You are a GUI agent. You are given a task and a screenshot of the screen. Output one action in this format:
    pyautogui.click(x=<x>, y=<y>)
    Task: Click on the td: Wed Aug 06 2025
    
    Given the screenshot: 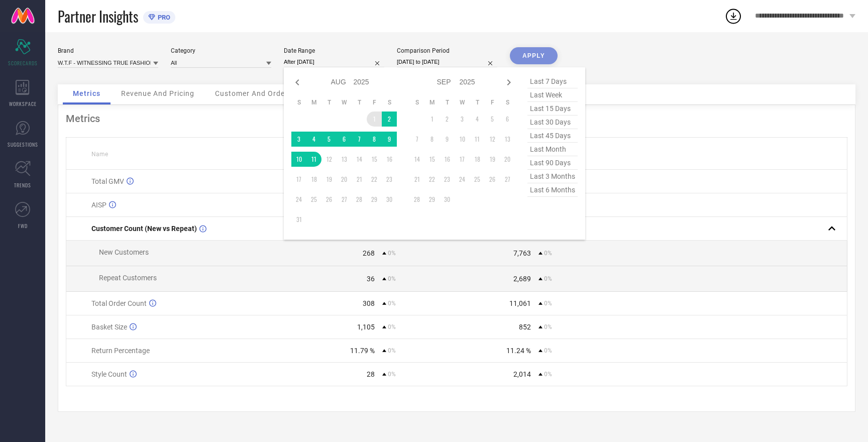 What is the action you would take?
    pyautogui.click(x=344, y=139)
    